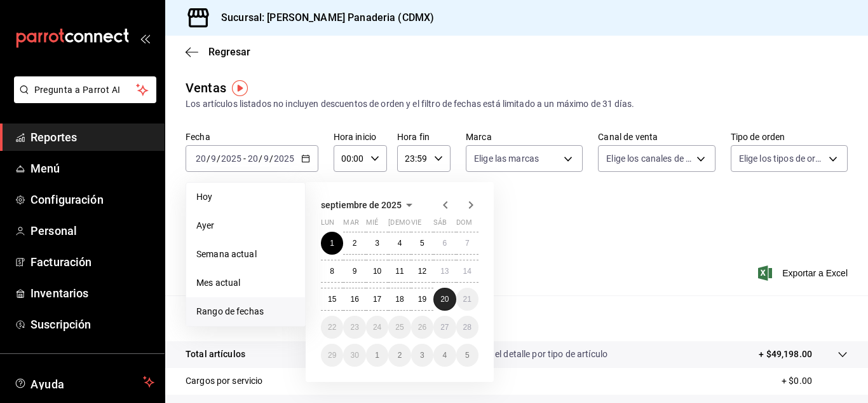  What do you see at coordinates (804, 273) in the screenshot?
I see `button: Exportar a Excel` at bounding box center [804, 273].